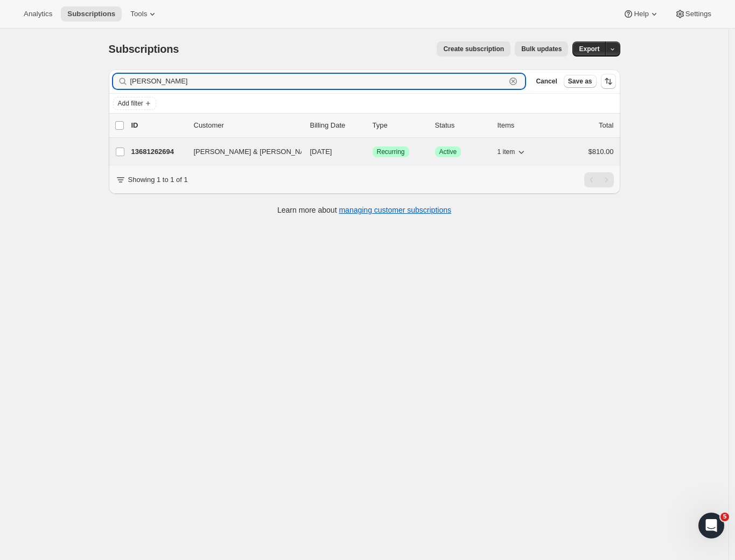 The image size is (735, 560). What do you see at coordinates (448, 152) in the screenshot?
I see `span: Active` at bounding box center [448, 152].